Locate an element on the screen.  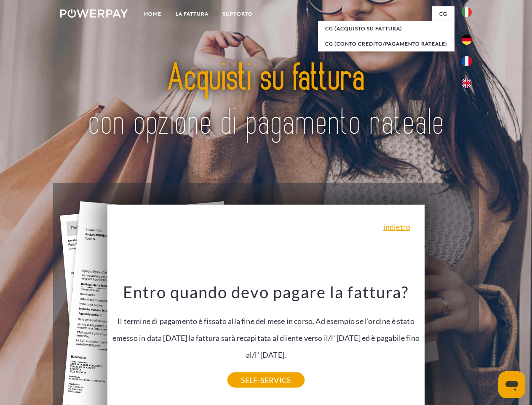
img: de is located at coordinates (467, 39).